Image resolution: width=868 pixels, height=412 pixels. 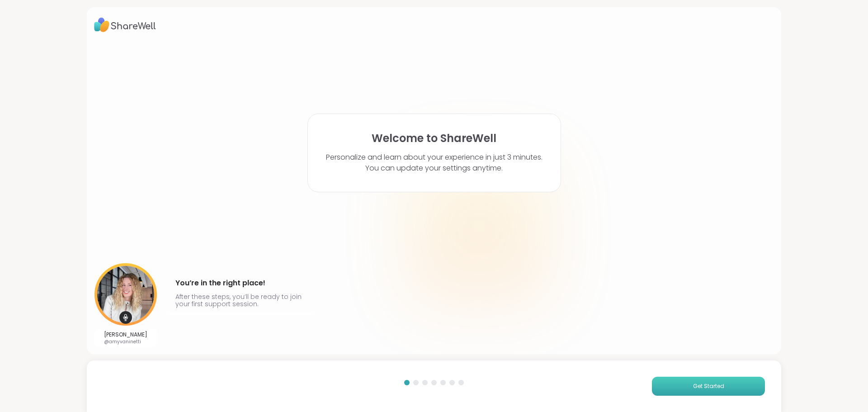 I want to click on p: After these steps, you’ll be ready to join your first support session., so click(x=240, y=301).